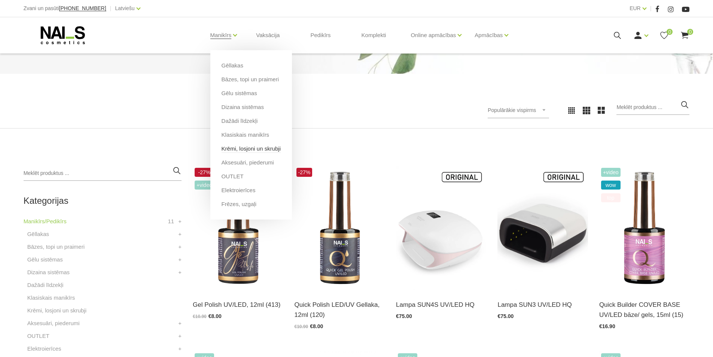 This screenshot has height=357, width=713. I want to click on a: Lampa SUN4S UV/LED HQ, so click(441, 304).